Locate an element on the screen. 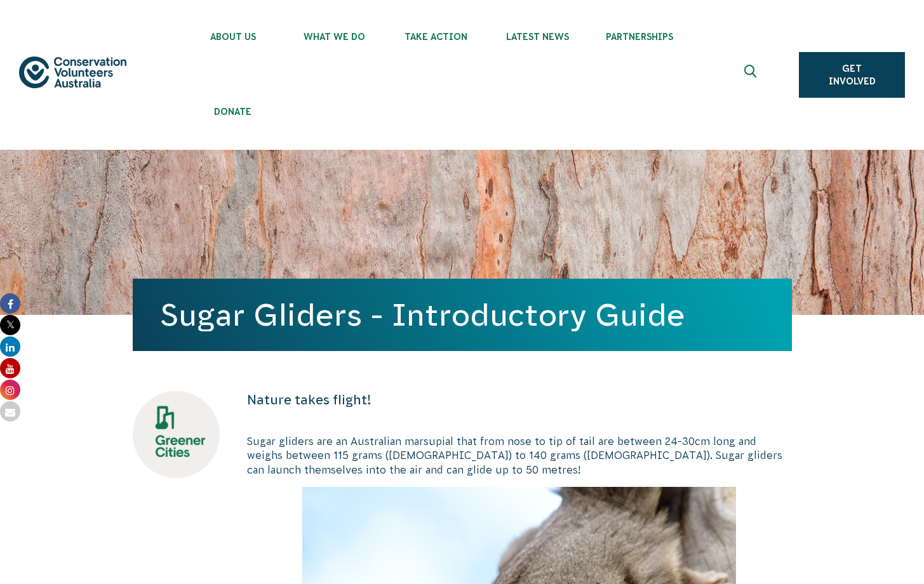 This screenshot has width=924, height=584. button: Expand search box Close search box is located at coordinates (752, 75).